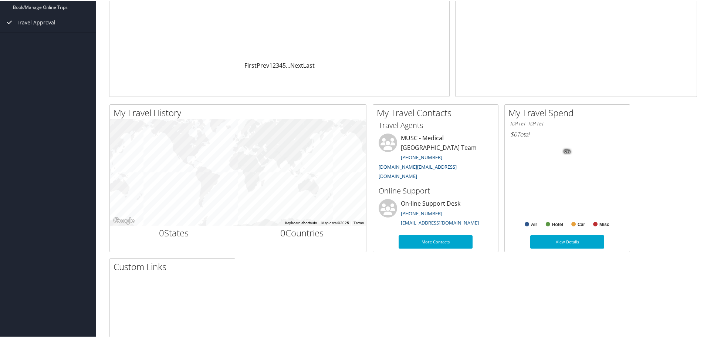 The image size is (707, 337). I want to click on a: 3, so click(277, 65).